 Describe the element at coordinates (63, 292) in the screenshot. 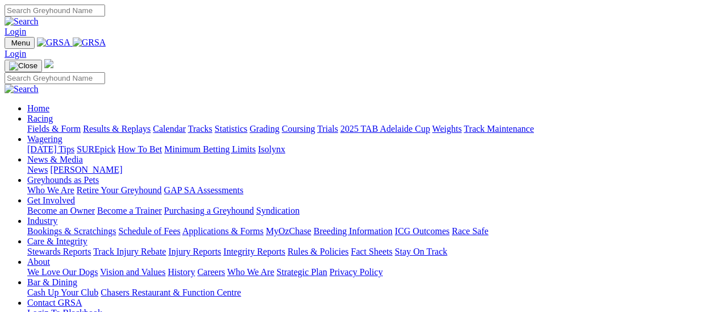

I see `a: Cash Up Your Club` at that location.